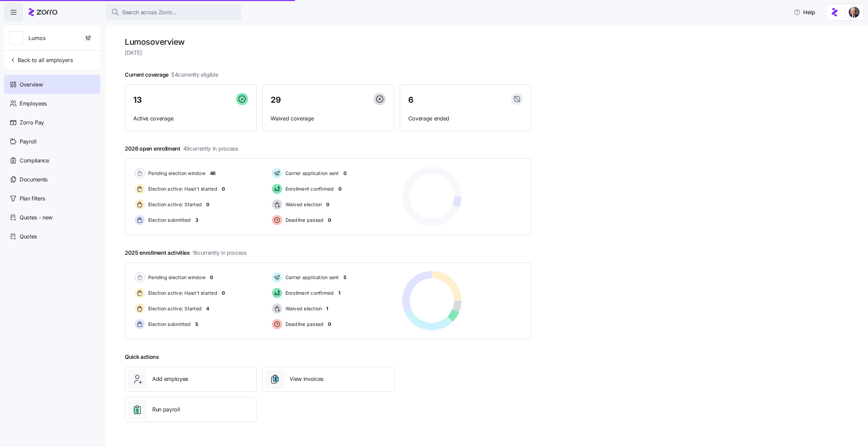  I want to click on span: Payroll, so click(28, 141).